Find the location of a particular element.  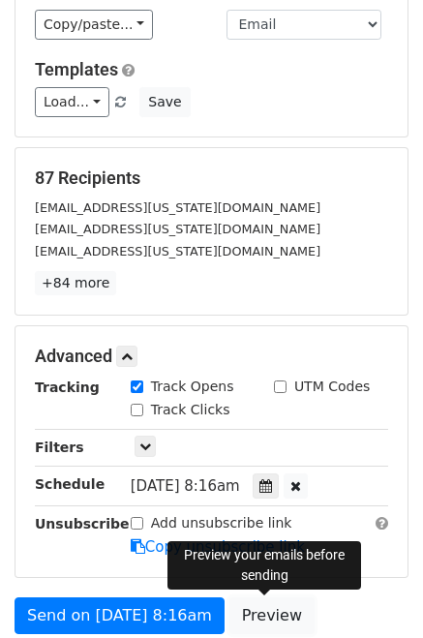

label: UTM Codes is located at coordinates (332, 386).